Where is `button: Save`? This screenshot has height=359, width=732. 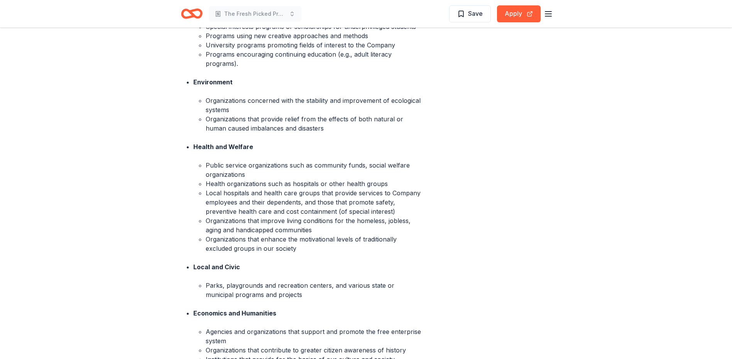 button: Save is located at coordinates (470, 14).